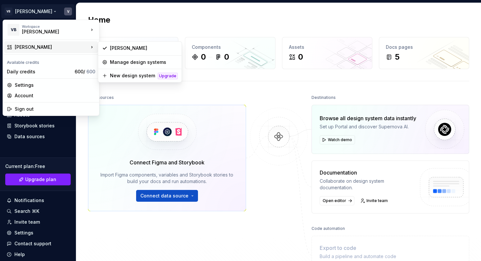 This screenshot has height=261, width=481. I want to click on span: 600, so click(91, 71).